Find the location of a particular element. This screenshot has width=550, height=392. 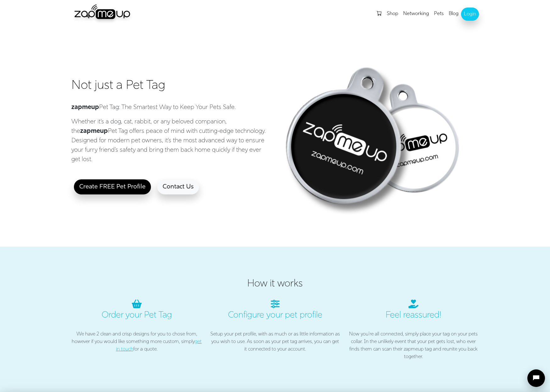

a: Create FREE Pet Profile is located at coordinates (112, 187).